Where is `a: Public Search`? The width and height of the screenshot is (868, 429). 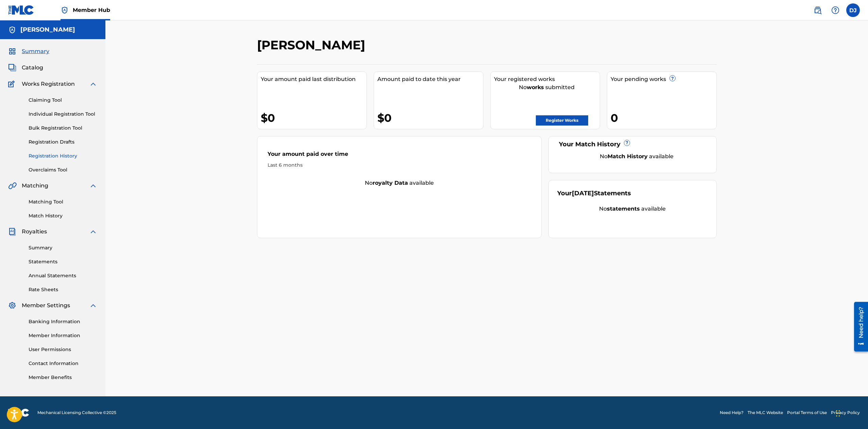
a: Public Search is located at coordinates (818, 10).